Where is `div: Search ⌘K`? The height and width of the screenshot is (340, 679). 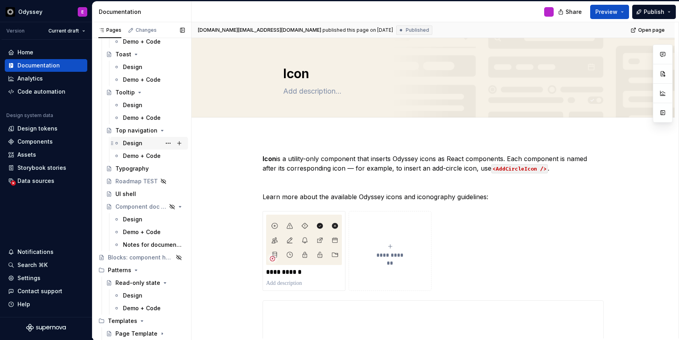 div: Search ⌘K is located at coordinates (33, 265).